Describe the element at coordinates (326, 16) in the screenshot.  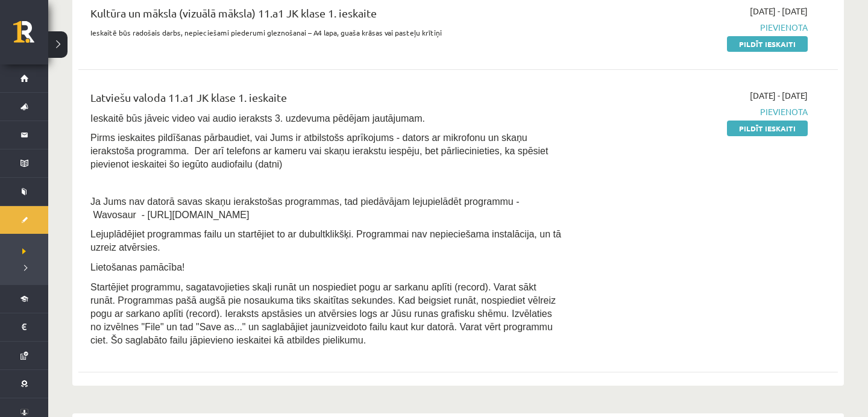
I see `div: Kultūra un māksla (vizuālā māksla) 11.a1 JK klase 1. ieskaite` at that location.